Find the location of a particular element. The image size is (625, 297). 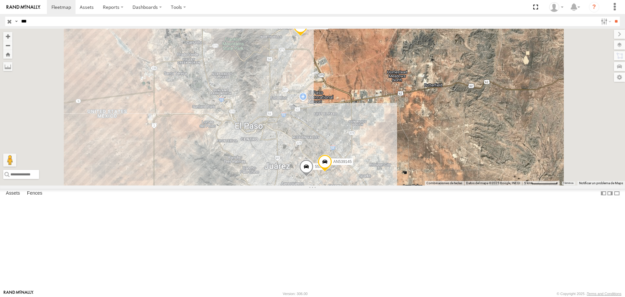

label: Measure is located at coordinates (8, 66).